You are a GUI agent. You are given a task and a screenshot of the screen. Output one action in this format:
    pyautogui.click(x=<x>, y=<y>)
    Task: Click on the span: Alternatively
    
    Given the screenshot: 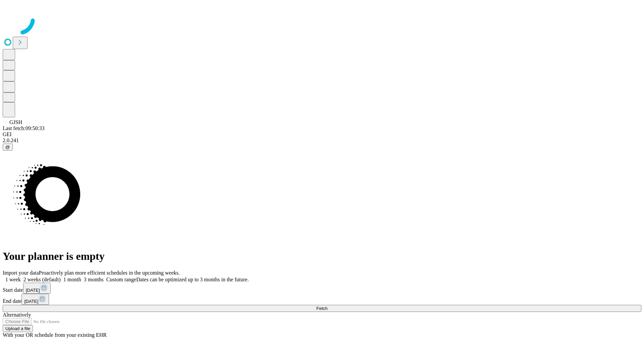 What is the action you would take?
    pyautogui.click(x=16, y=315)
    